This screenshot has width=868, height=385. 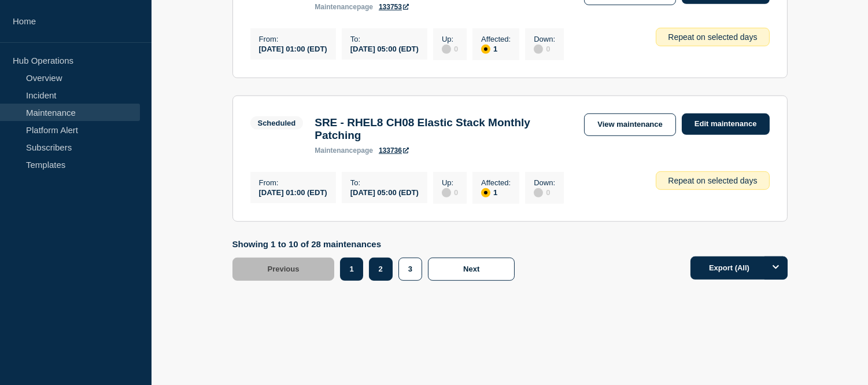 What do you see at coordinates (394, 7) in the screenshot?
I see `a: 133753` at bounding box center [394, 7].